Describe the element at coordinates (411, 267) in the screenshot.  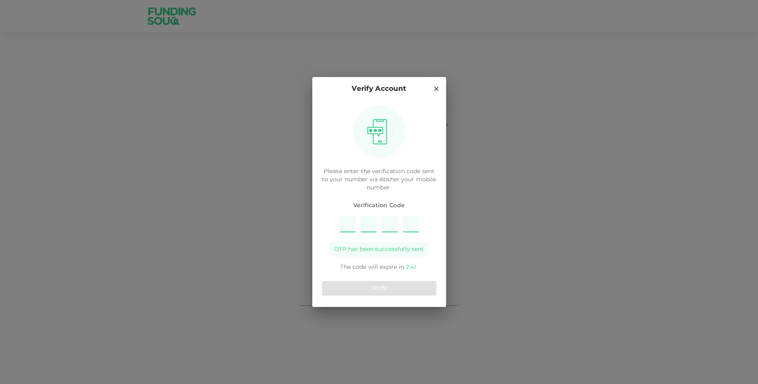
I see `span: 2 : 41` at that location.